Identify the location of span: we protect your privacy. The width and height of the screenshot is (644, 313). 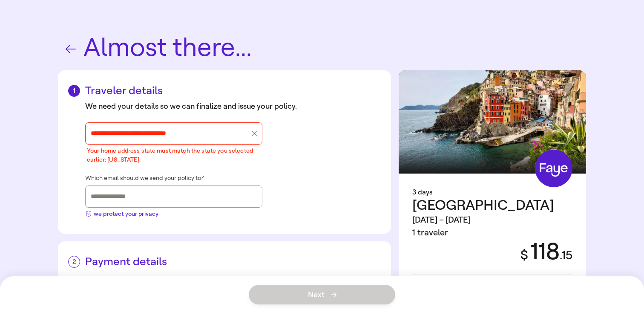
(126, 214).